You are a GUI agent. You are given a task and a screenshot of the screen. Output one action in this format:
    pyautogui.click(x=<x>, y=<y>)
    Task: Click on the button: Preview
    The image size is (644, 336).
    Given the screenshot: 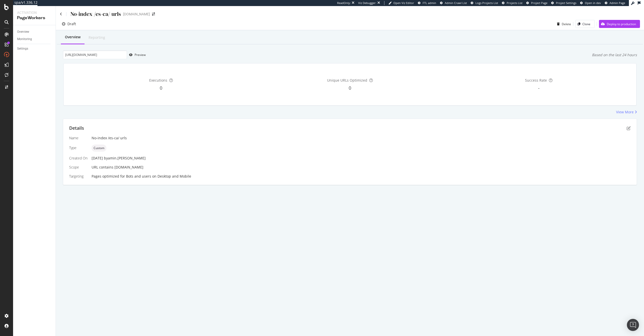 What is the action you would take?
    pyautogui.click(x=136, y=55)
    